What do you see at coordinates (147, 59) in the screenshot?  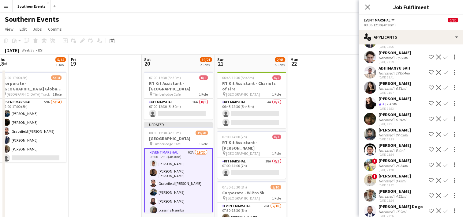 I see `span: Sat` at bounding box center [147, 59].